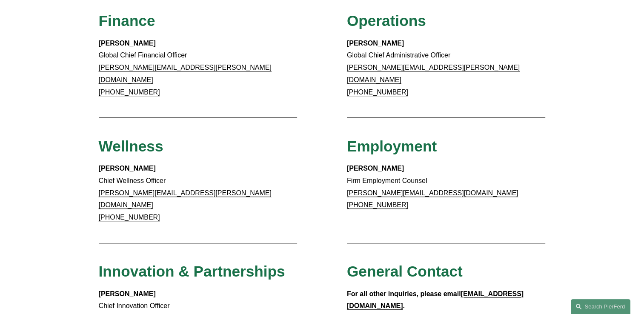 The width and height of the screenshot is (644, 314). What do you see at coordinates (192, 270) in the screenshot?
I see `span: Innovation & Partnerships` at bounding box center [192, 270].